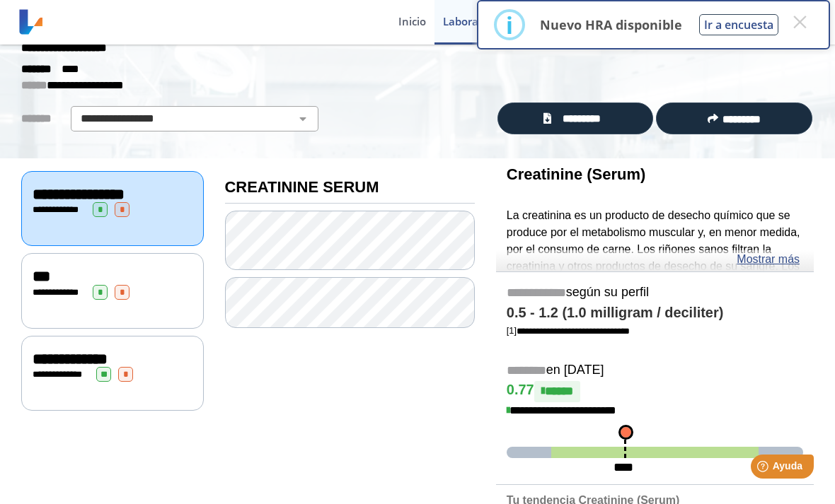 This screenshot has width=835, height=504. I want to click on b: CREATININE SERUM, so click(302, 186).